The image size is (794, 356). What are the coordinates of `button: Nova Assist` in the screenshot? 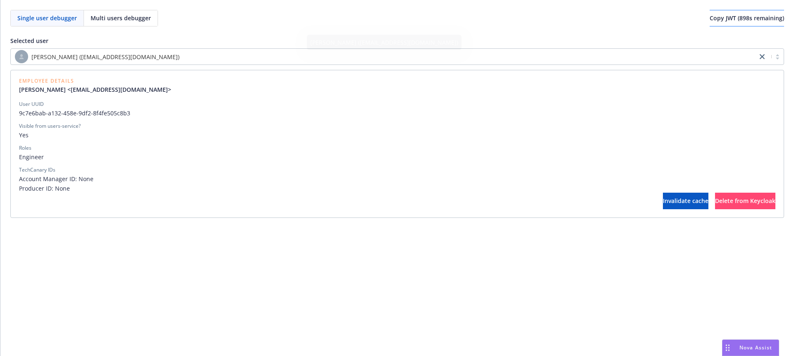 It's located at (750, 348).